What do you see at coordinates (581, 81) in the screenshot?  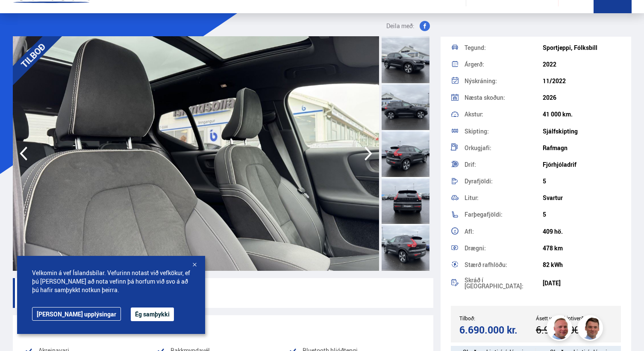 I see `div: 11/2022` at bounding box center [581, 81].